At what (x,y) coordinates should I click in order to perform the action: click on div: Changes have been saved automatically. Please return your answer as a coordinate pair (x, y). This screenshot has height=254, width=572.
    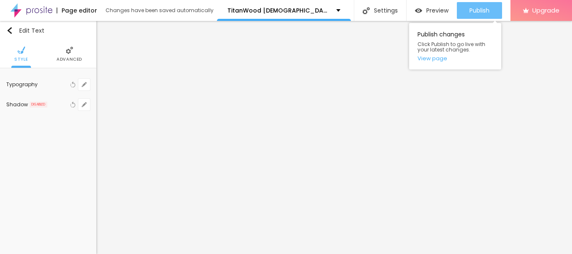
    Looking at the image, I should click on (160, 10).